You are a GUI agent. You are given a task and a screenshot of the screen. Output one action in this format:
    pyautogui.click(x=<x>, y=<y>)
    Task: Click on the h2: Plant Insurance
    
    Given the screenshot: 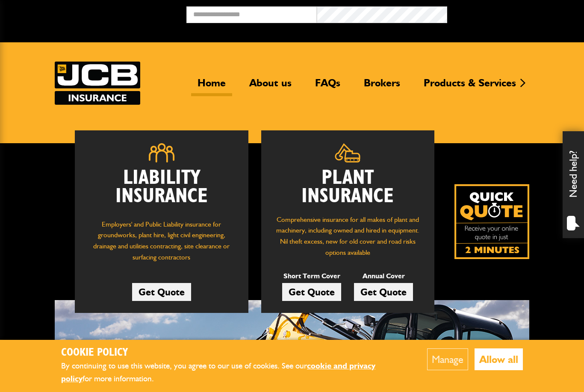 What is the action you would take?
    pyautogui.click(x=348, y=187)
    